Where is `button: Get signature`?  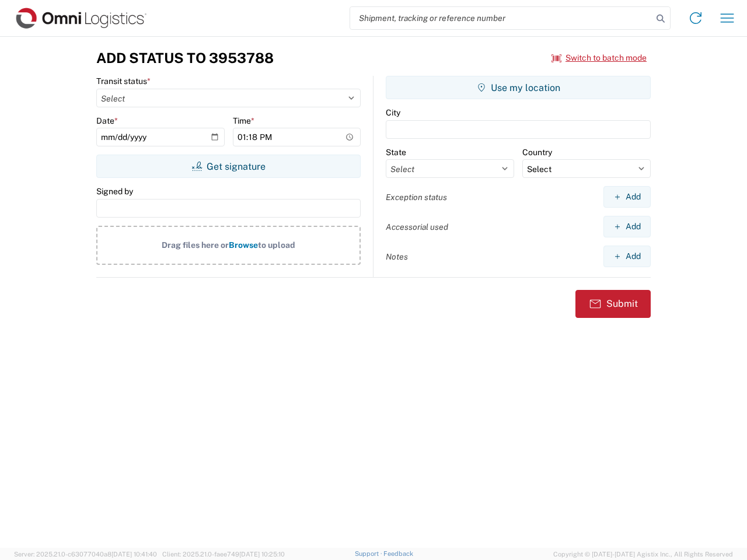
button: Get signature is located at coordinates (228, 166).